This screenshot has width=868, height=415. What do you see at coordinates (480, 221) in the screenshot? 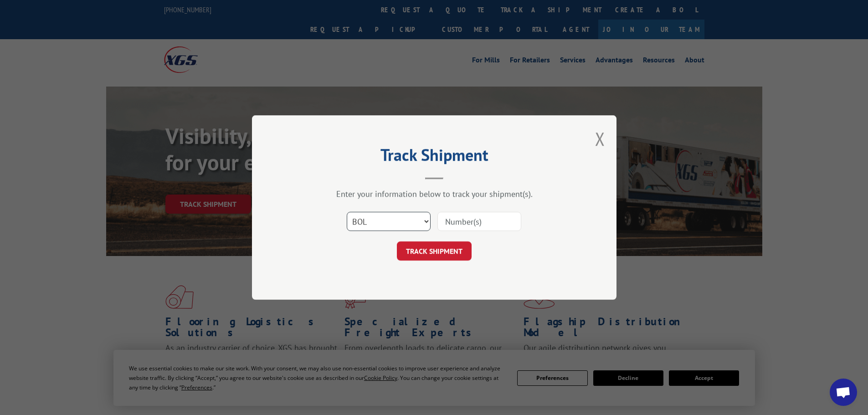
I see `input: Number(s)` at bounding box center [480, 221].